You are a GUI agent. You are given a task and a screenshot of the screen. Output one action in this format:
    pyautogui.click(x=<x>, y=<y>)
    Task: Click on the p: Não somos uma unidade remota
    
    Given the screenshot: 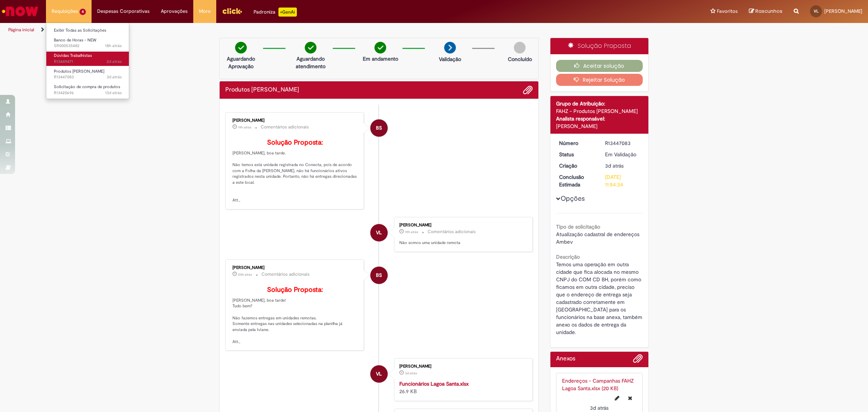 What is the action you would take?
    pyautogui.click(x=462, y=243)
    